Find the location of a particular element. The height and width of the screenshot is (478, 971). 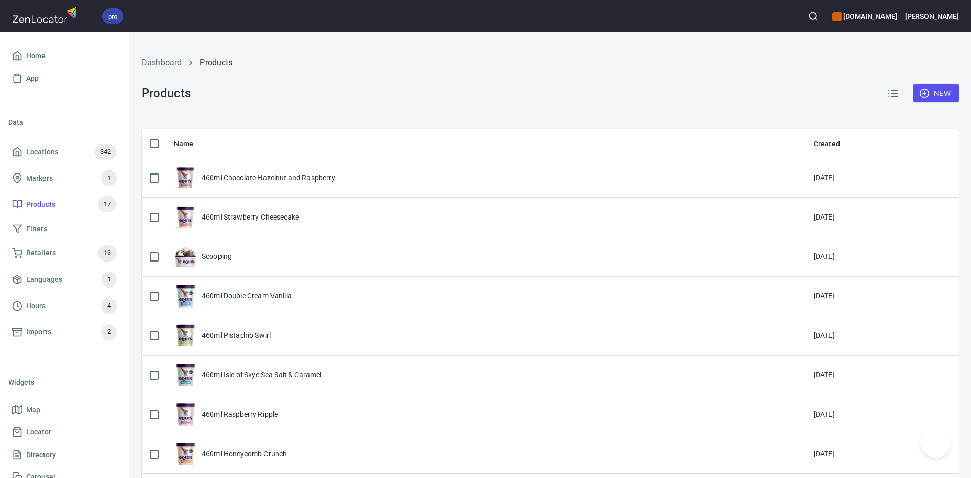

button: Reorder is located at coordinates (893, 93).